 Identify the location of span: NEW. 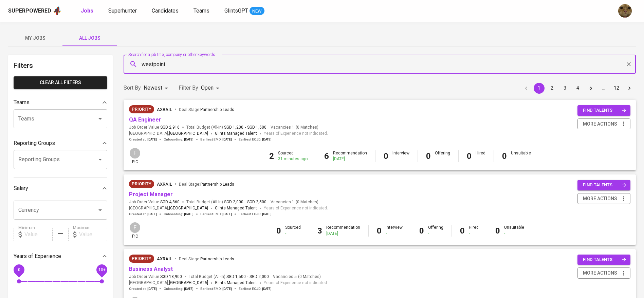
(257, 11).